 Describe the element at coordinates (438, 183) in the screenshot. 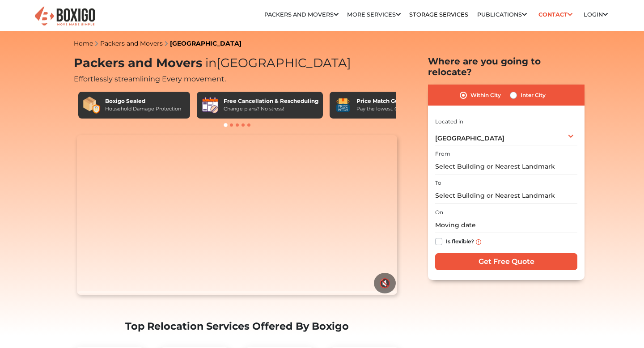

I see `label: To` at that location.